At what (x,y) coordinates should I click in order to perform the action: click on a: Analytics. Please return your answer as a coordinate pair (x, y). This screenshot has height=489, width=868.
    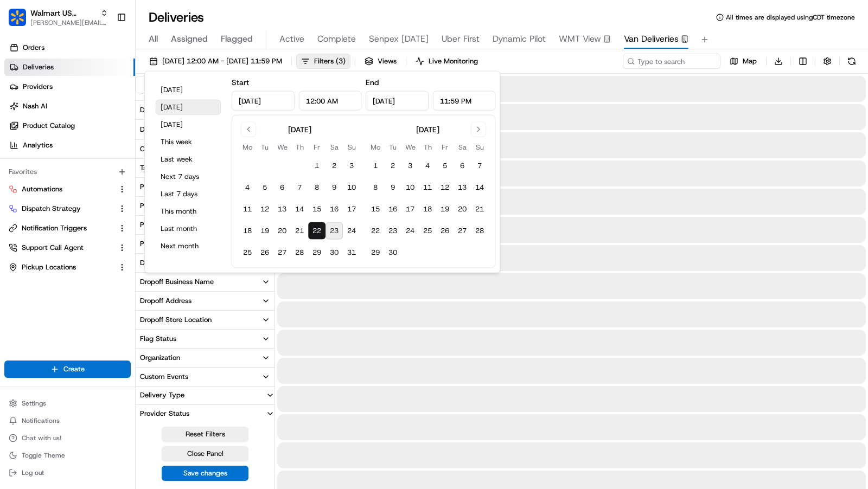
    Looking at the image, I should click on (69, 145).